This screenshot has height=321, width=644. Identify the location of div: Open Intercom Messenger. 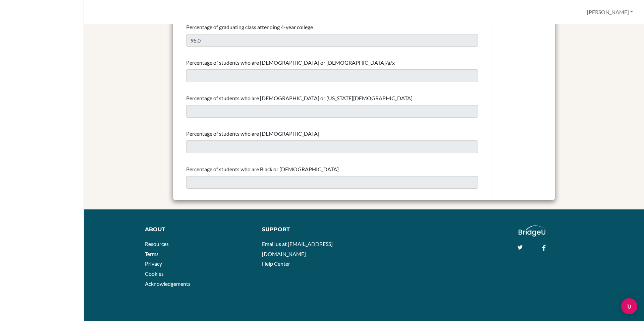
(629, 307).